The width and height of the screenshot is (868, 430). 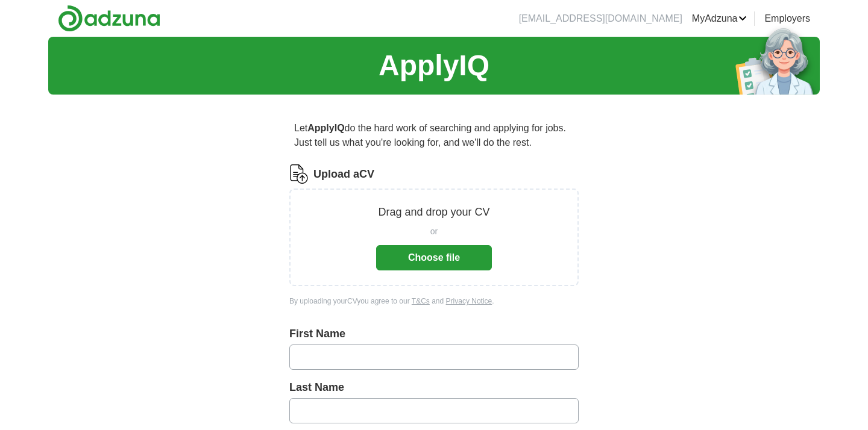 I want to click on button: Choose file, so click(x=434, y=258).